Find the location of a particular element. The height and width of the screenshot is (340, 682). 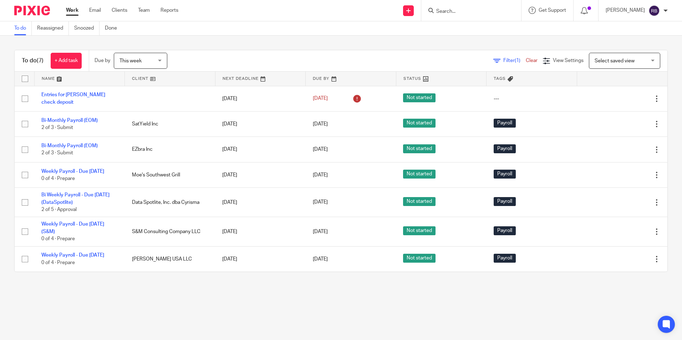

a: Reassigned is located at coordinates (53, 28).